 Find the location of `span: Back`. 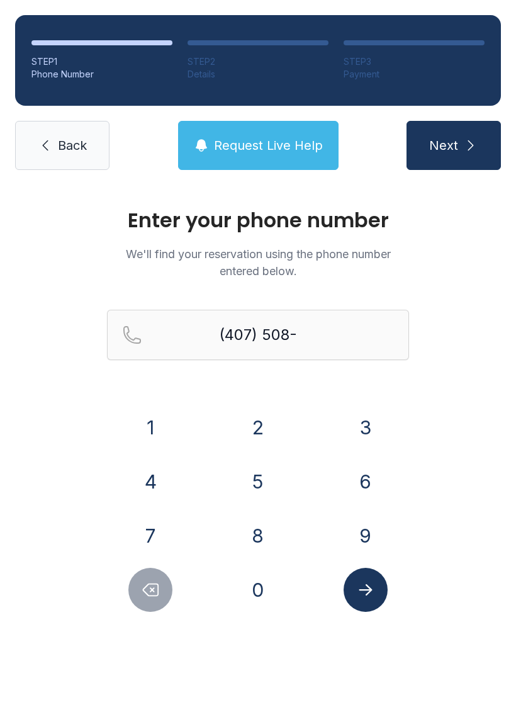

span: Back is located at coordinates (72, 145).